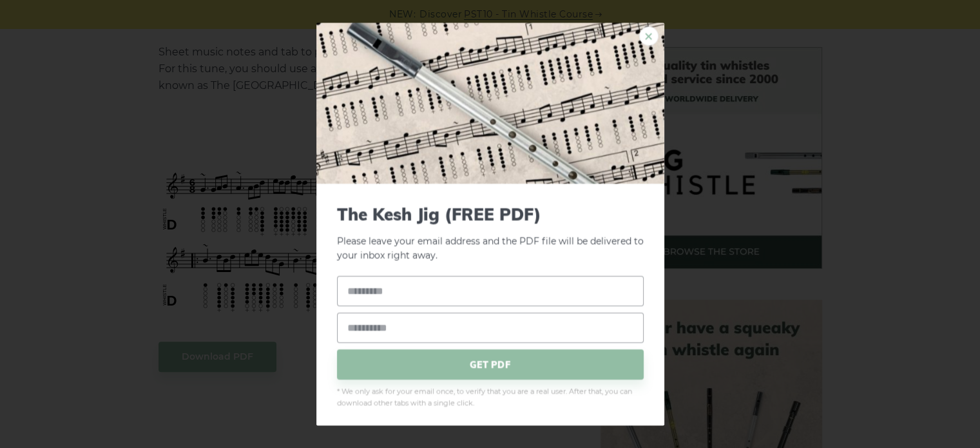 The width and height of the screenshot is (980, 448). Describe the element at coordinates (490, 398) in the screenshot. I see `span: * We only ask for your email once, to verify that you are a real user. After that, you can downlo...` at that location.